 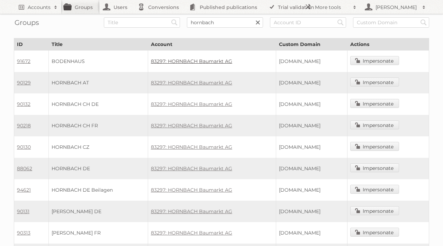 What do you see at coordinates (142, 22) in the screenshot?
I see `input: Title` at bounding box center [142, 22].